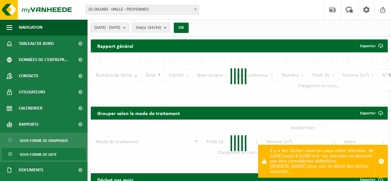 The height and width of the screenshot is (181, 391). I want to click on span: Tableau de bord, so click(36, 44).